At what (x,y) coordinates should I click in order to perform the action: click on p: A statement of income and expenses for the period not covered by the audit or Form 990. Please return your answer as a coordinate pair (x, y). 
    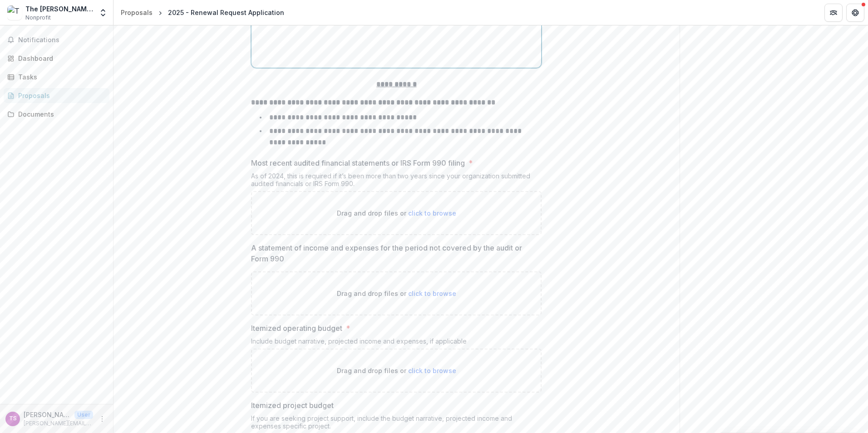
    Looking at the image, I should click on (393, 253).